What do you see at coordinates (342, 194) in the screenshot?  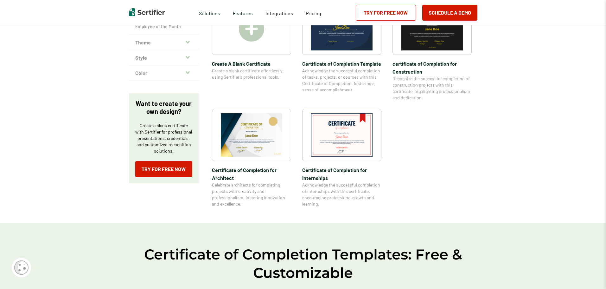 I see `span: Acknowledge the successful completion of internships with this certificate, encouraging professio...` at bounding box center [342, 194].